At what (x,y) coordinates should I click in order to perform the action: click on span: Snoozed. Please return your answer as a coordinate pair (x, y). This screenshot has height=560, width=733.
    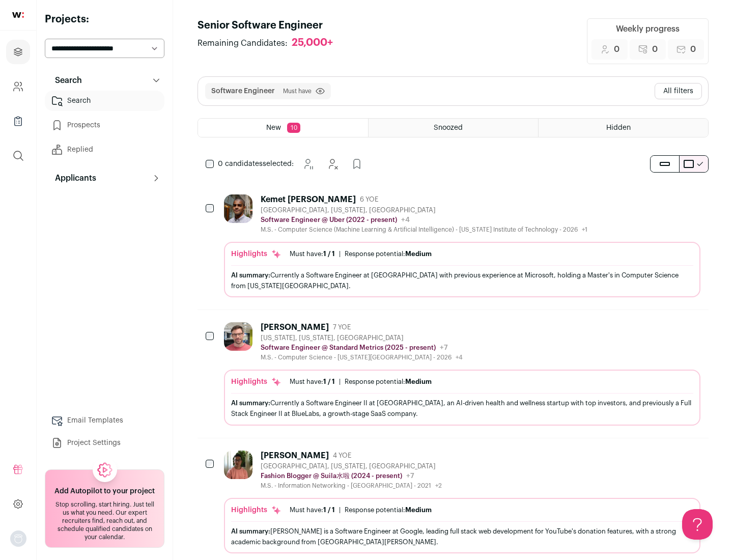
    Looking at the image, I should click on (448, 127).